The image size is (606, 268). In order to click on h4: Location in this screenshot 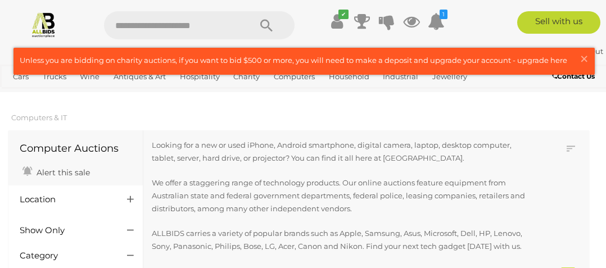, I will do `click(65, 200)`.